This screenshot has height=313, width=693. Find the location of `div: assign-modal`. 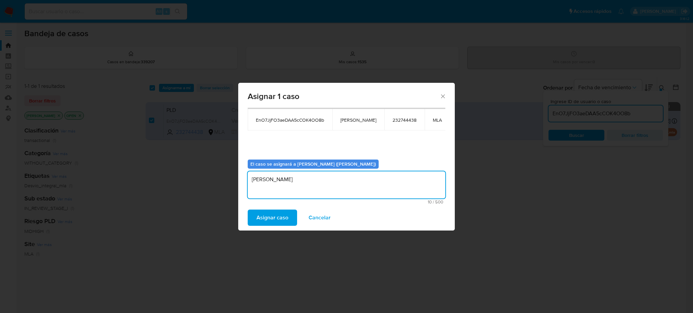

div: assign-modal is located at coordinates (347, 157).